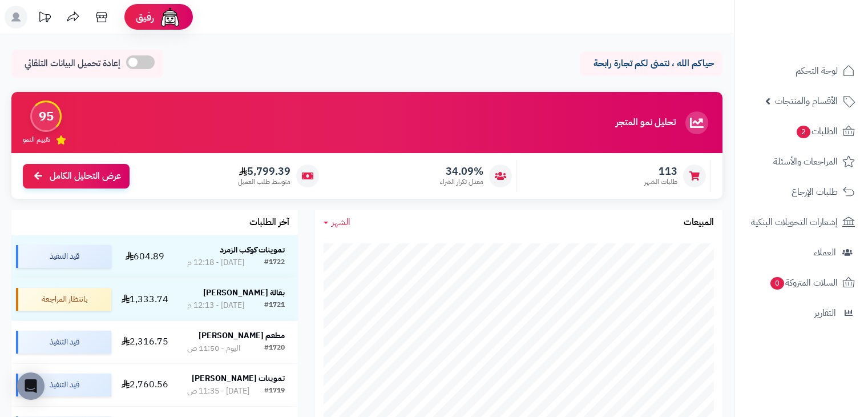  I want to click on img: ai-face.png, so click(170, 17).